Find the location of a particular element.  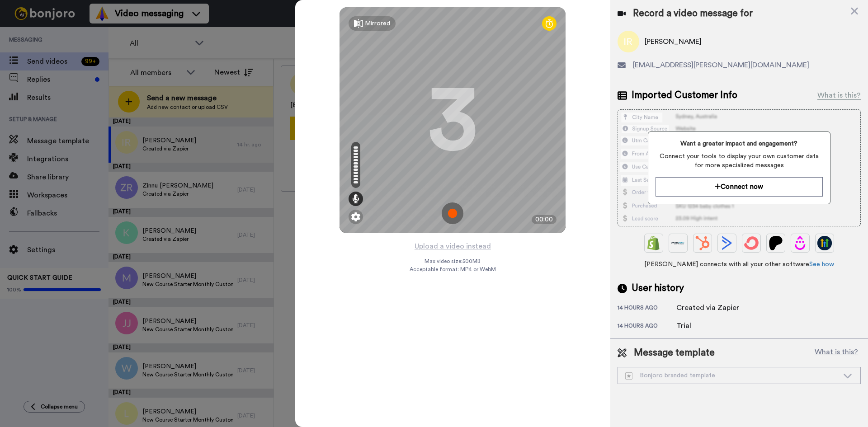

span: Acceptable format: MP4 or WebM is located at coordinates (453, 269).